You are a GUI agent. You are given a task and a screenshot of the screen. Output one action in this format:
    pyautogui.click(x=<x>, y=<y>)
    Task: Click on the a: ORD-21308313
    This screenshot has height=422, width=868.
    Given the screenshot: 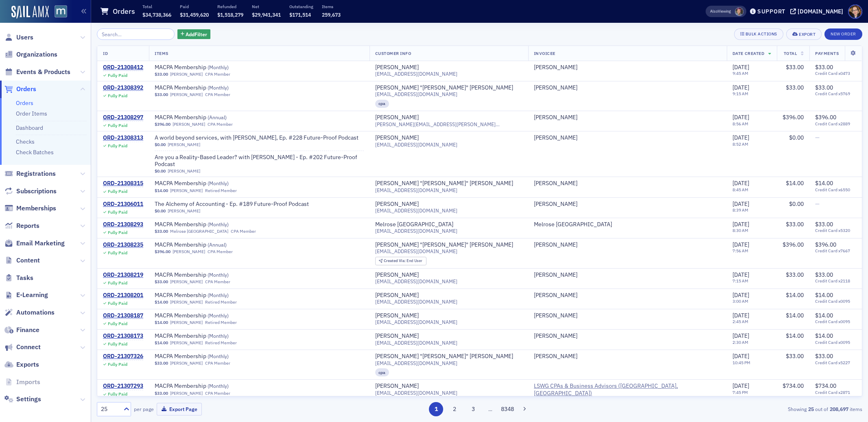 What is the action you would take?
    pyautogui.click(x=123, y=138)
    